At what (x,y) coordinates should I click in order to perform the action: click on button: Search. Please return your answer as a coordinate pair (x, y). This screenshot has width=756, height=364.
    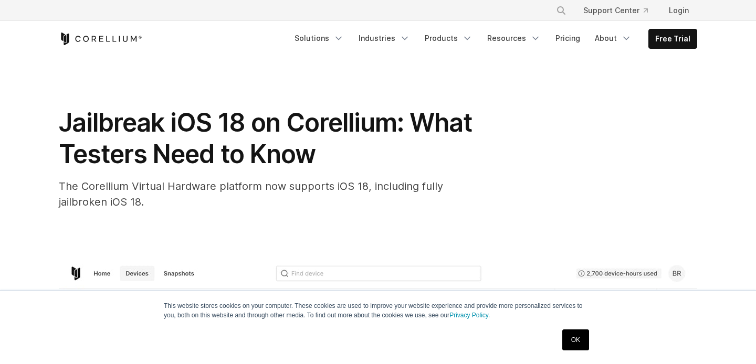
    Looking at the image, I should click on (561, 10).